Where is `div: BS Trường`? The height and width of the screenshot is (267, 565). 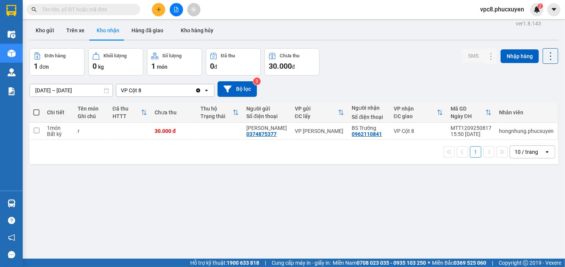
div: BS Trường is located at coordinates (369, 128).